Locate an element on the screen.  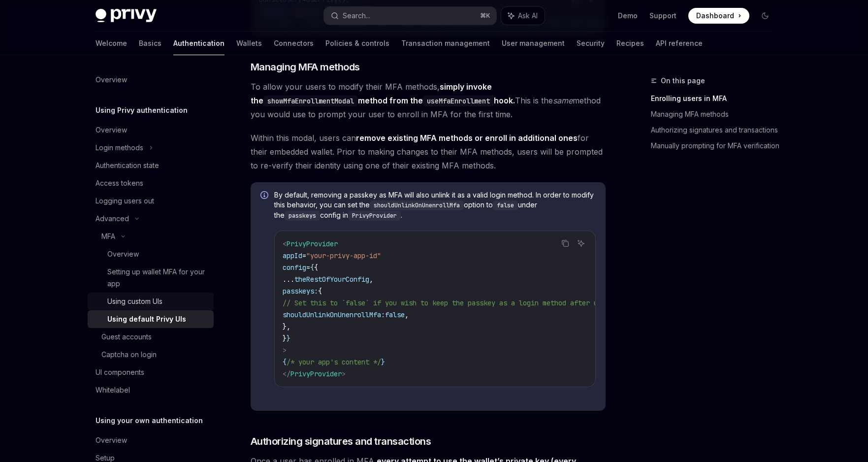
span: Ask AI is located at coordinates (528, 16).